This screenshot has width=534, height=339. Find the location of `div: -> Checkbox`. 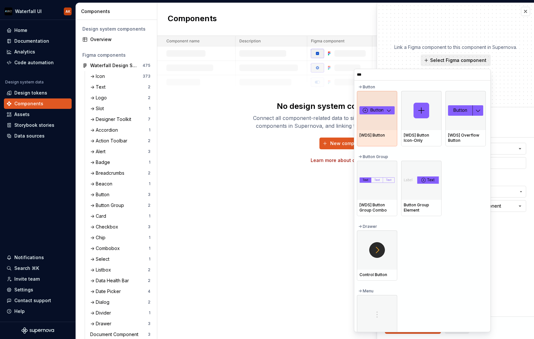

div: -> Checkbox is located at coordinates (106, 227).